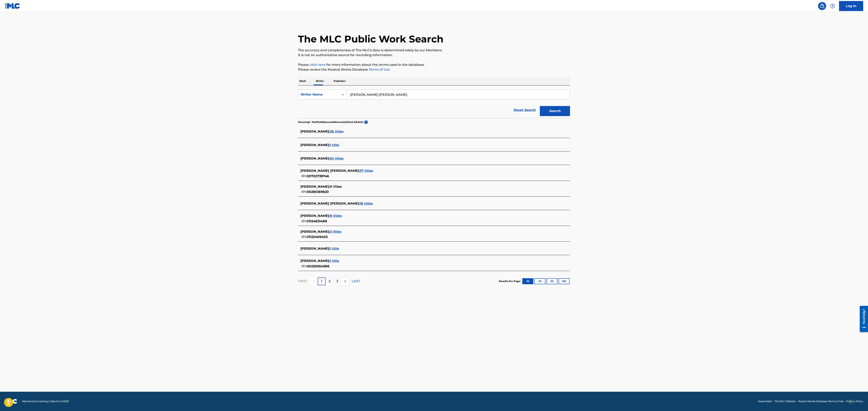 The height and width of the screenshot is (411, 868). Describe the element at coordinates (434, 65) in the screenshot. I see `p: Please for more information about the terms used in the database.` at that location.